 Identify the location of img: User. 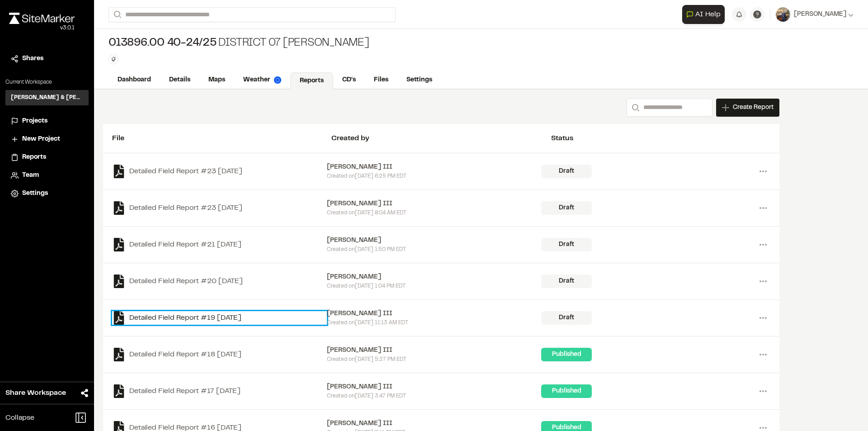
(782, 15).